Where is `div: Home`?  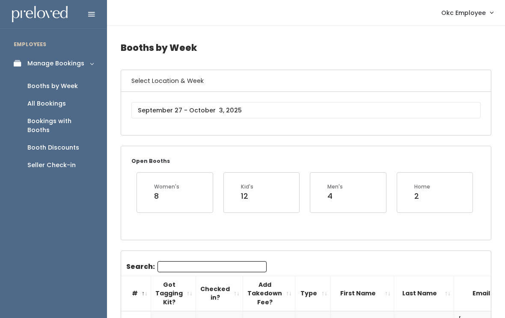
div: Home is located at coordinates (422, 187).